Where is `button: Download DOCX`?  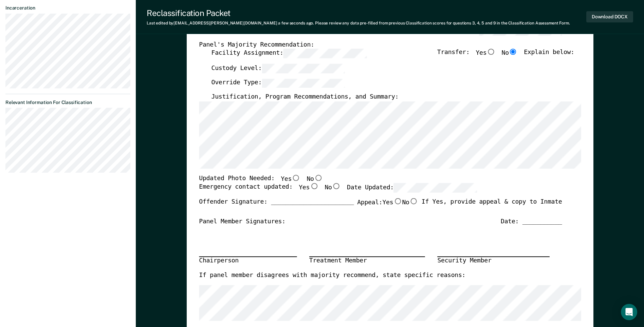 button: Download DOCX is located at coordinates (610, 16).